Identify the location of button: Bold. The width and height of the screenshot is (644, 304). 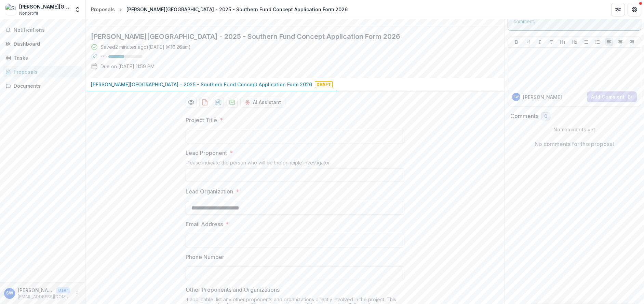
(517, 42).